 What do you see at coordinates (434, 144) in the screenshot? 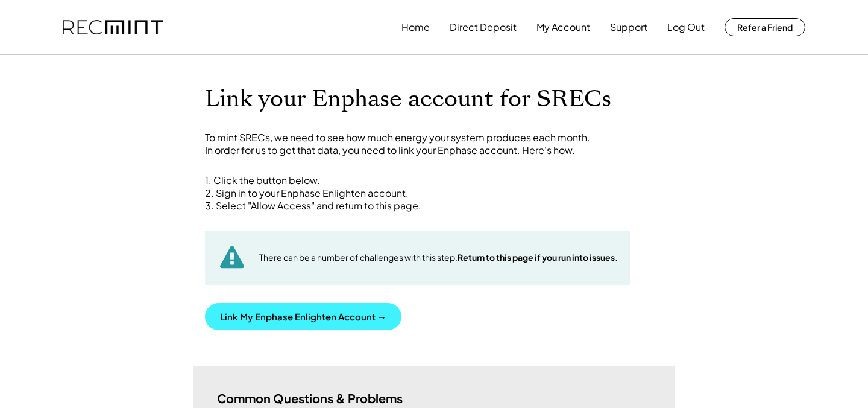
I see `div: To mint SRECs, we need to see how much energy your system produces each month. In order for us to...` at bounding box center [434, 144].